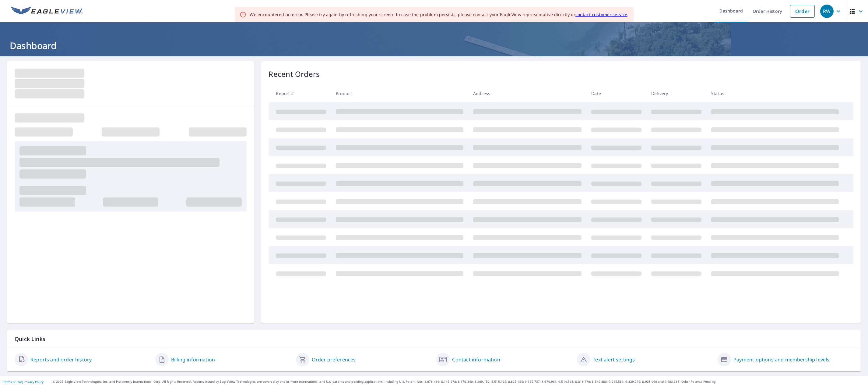 The height and width of the screenshot is (387, 868). I want to click on a: Order preferences, so click(334, 360).